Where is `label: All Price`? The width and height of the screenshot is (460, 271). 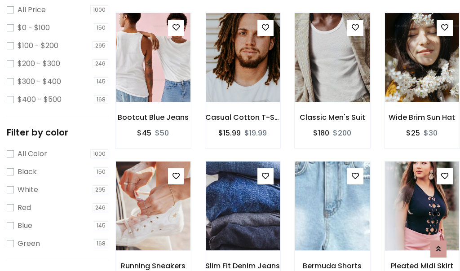 label: All Price is located at coordinates (31, 10).